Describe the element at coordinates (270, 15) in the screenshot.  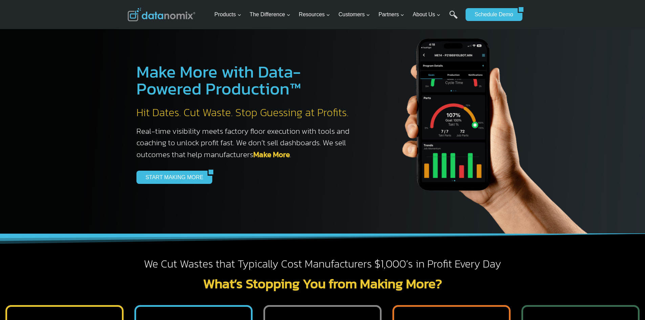
I see `span: The Difference` at that location.